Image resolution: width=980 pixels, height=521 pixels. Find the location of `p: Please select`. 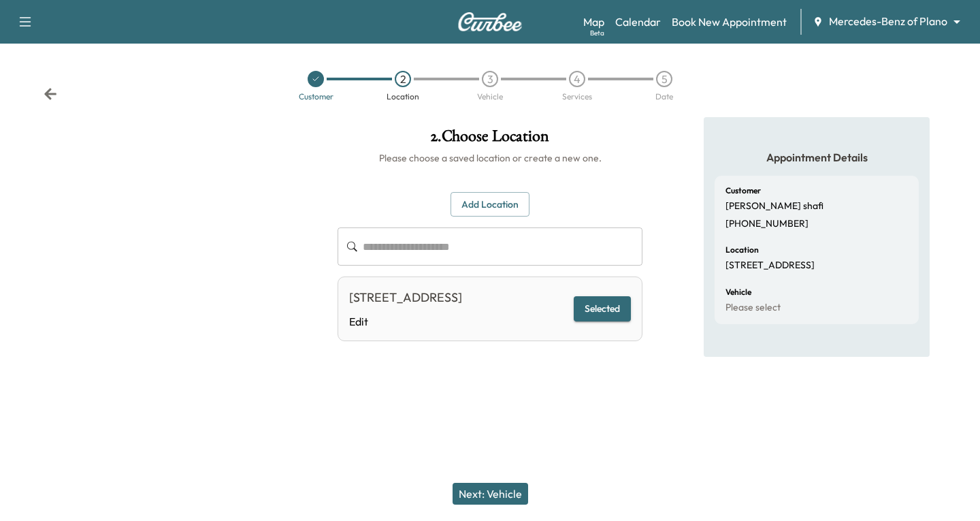

p: Please select is located at coordinates (752, 308).